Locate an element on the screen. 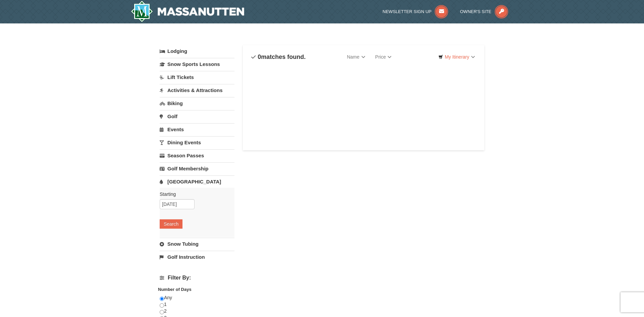  a: Snow Tubing is located at coordinates (197, 244).